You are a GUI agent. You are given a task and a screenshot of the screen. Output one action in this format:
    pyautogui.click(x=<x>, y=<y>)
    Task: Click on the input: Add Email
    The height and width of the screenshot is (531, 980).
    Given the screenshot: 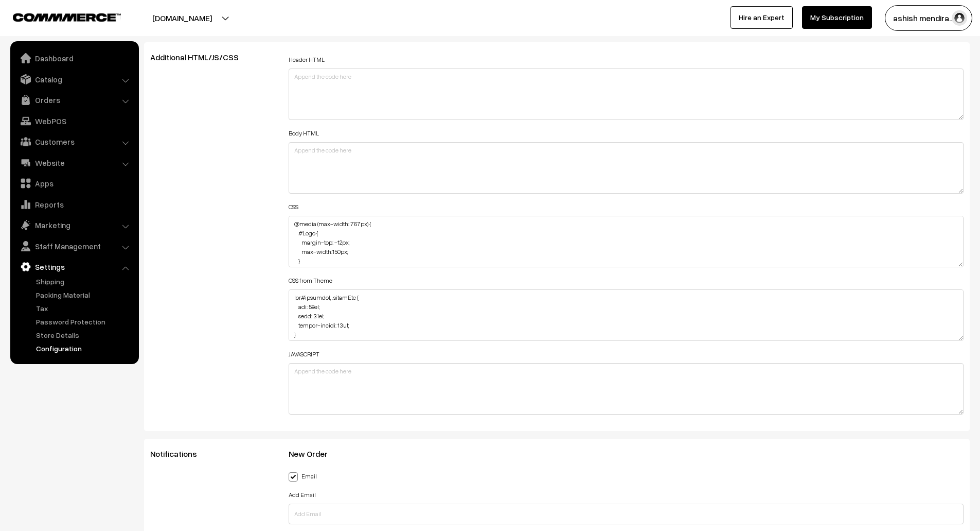 What is the action you would take?
    pyautogui.click(x=626, y=514)
    